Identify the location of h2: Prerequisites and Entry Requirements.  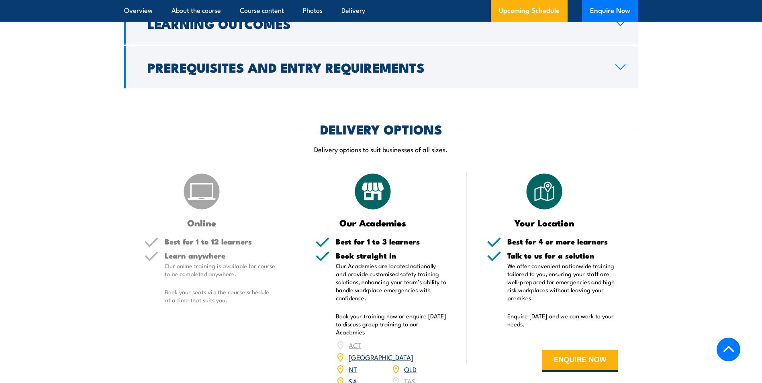
(375, 67).